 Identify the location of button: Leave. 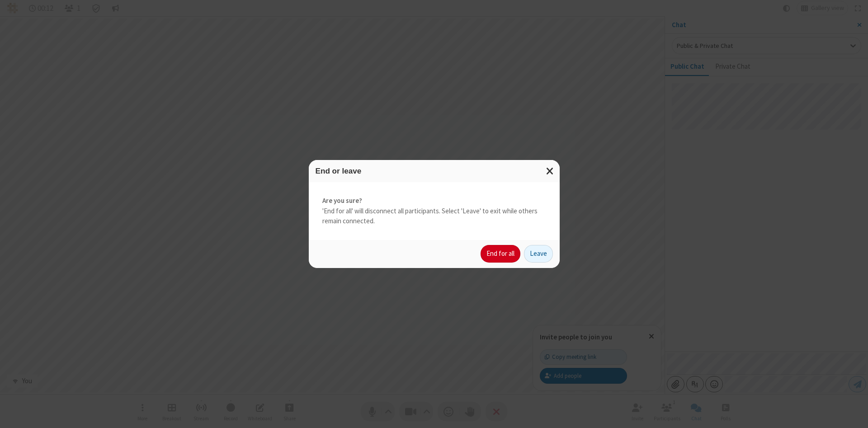
(538, 254).